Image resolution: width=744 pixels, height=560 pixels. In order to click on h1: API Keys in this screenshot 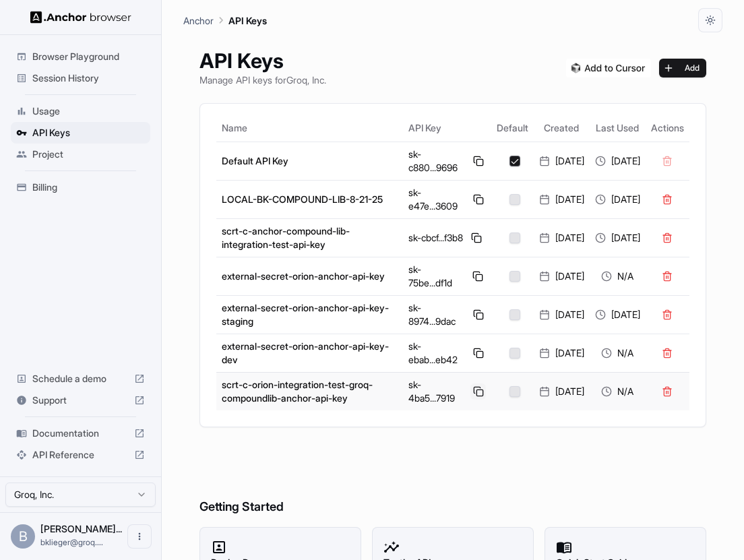, I will do `click(263, 61)`.